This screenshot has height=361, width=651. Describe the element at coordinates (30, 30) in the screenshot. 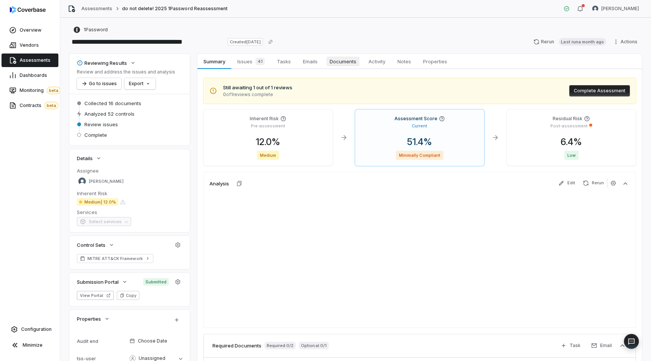

I see `a: Overview` at that location.